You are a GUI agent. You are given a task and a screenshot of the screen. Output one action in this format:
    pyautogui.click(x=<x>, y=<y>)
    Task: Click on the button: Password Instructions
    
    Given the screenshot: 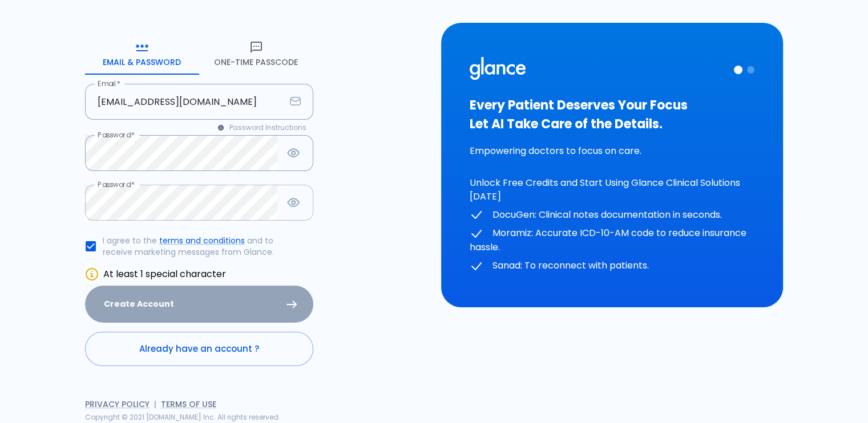 What is the action you would take?
    pyautogui.click(x=262, y=127)
    